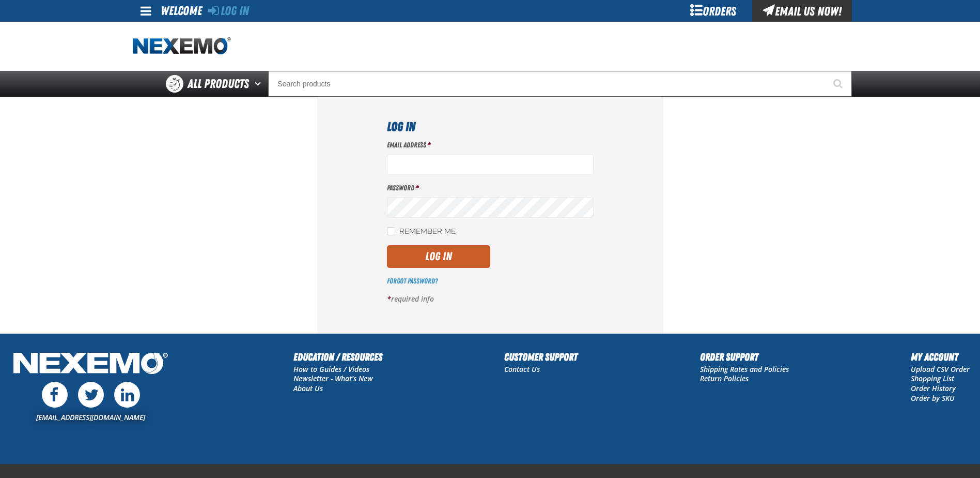 This screenshot has height=478, width=980. Describe the element at coordinates (724, 378) in the screenshot. I see `a: Return Policies` at that location.